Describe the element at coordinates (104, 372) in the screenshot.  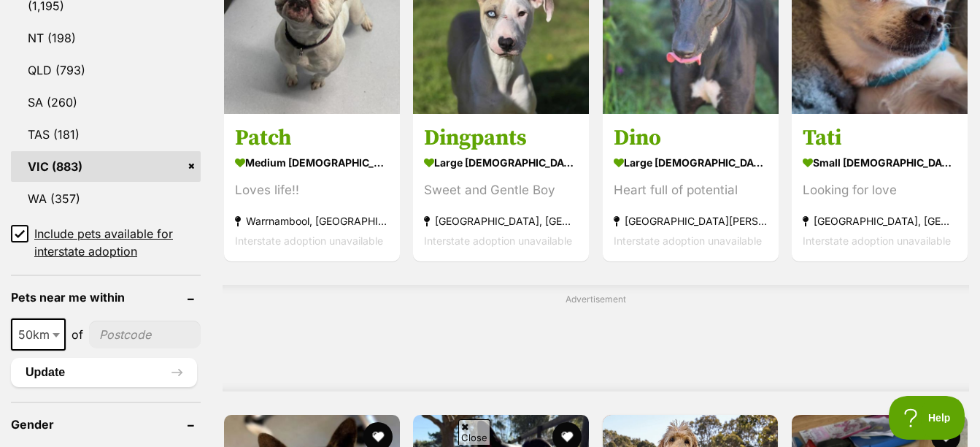
I see `button: Update` at that location.